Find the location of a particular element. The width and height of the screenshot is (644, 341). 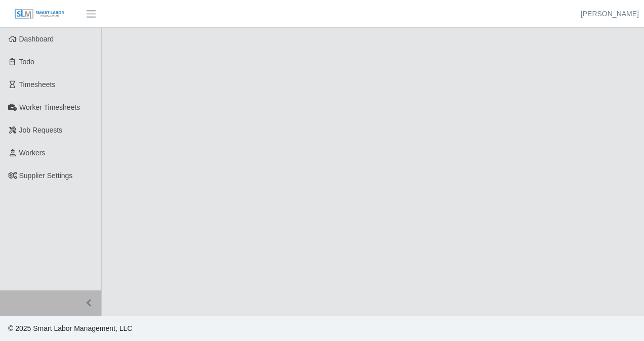

img: SLM Logo is located at coordinates (40, 14).